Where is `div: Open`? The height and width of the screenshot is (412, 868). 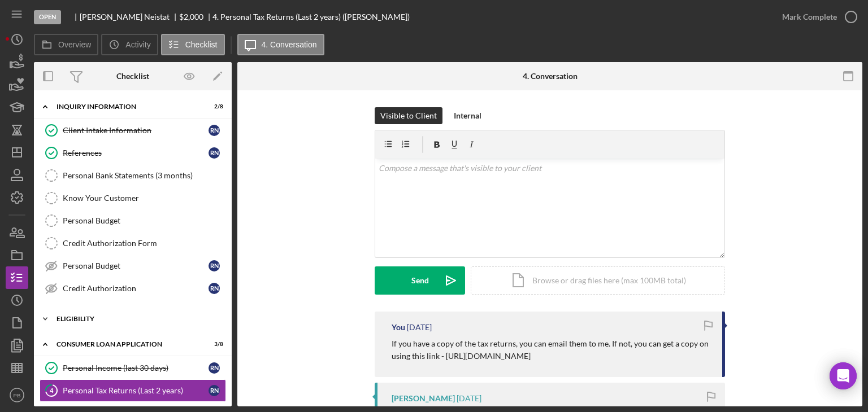 div: Open is located at coordinates (48, 16).